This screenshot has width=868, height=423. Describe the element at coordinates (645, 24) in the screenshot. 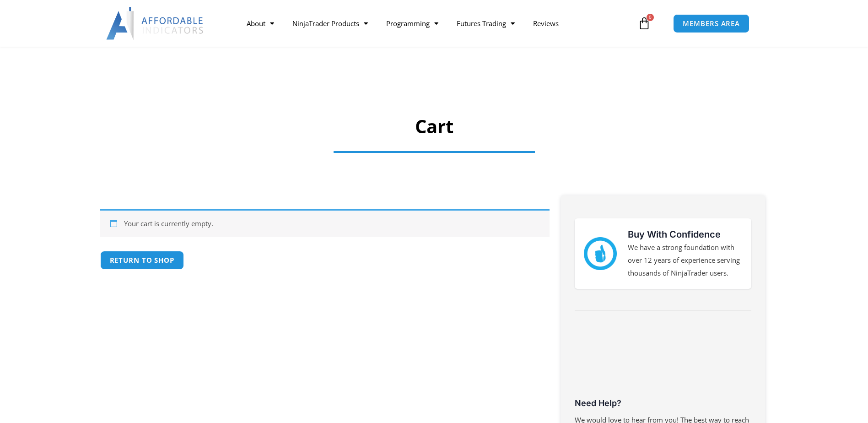

I see `a: 0` at that location.